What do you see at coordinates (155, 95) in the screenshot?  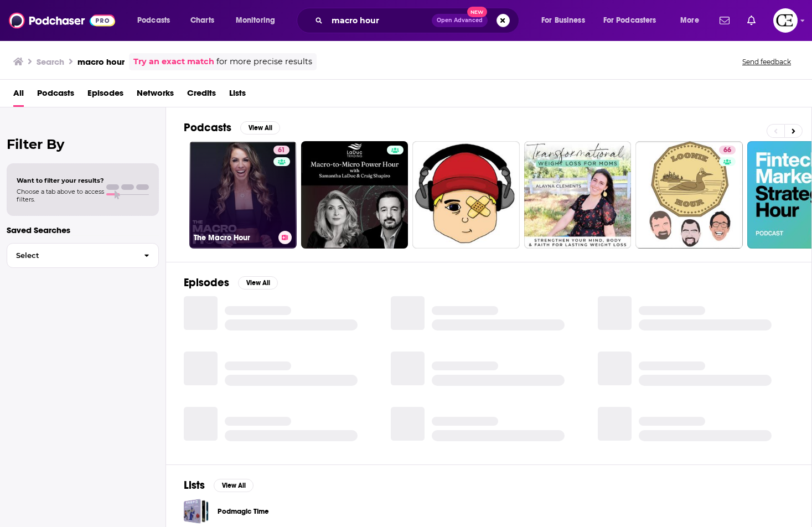 I see `a: Networks` at bounding box center [155, 95].